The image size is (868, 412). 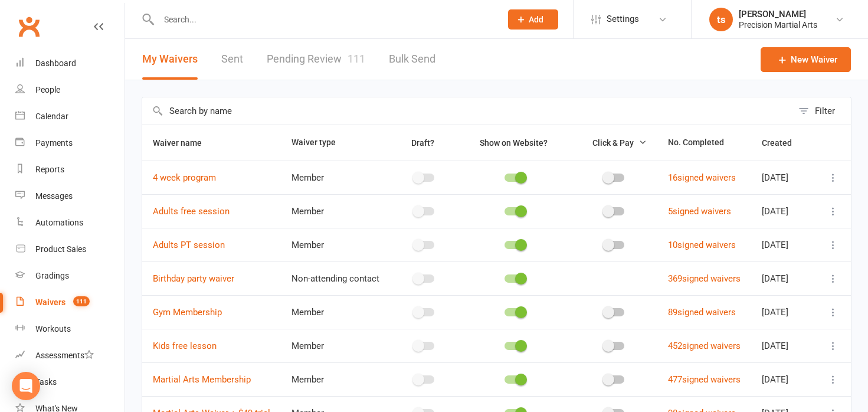 What do you see at coordinates (70, 355) in the screenshot?
I see `a: Assessments` at bounding box center [70, 355].